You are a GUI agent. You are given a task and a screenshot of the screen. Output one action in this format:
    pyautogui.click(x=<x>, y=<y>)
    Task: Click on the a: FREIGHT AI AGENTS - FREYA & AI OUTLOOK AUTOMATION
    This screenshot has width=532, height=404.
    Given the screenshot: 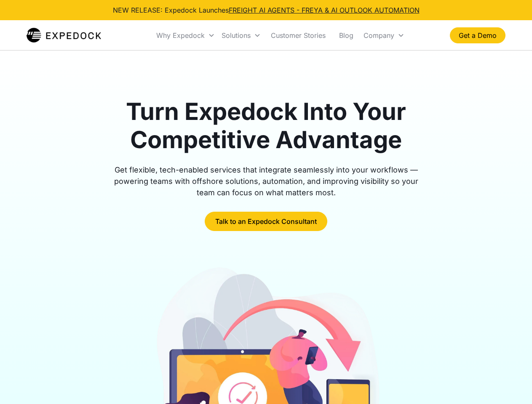 What is the action you would take?
    pyautogui.click(x=324, y=10)
    